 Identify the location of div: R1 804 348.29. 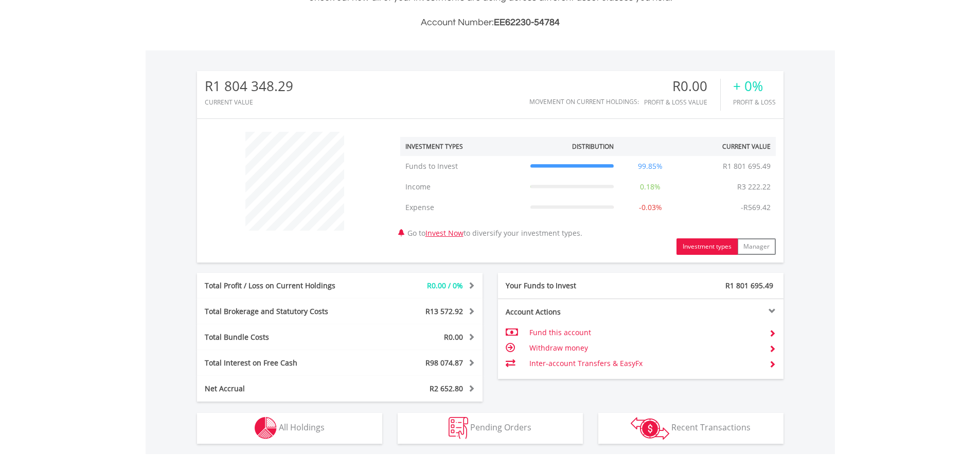
(249, 86).